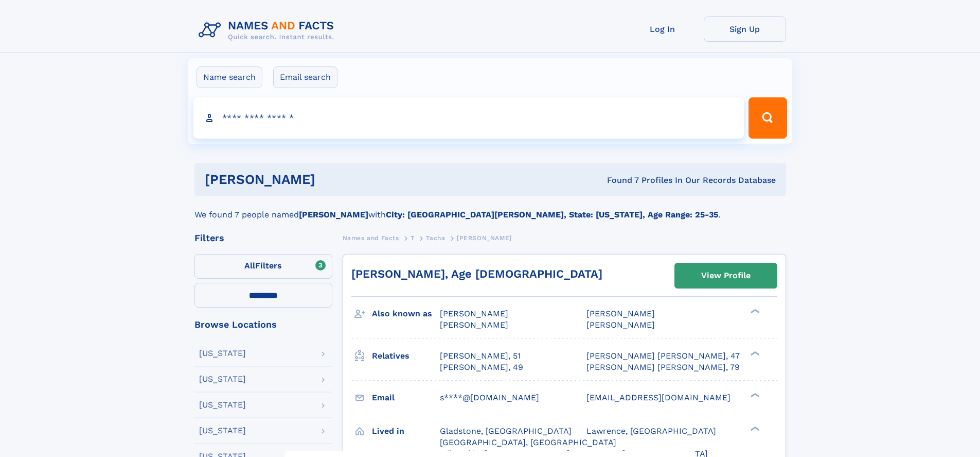  What do you see at coordinates (263, 324) in the screenshot?
I see `div: Browse Locations` at bounding box center [263, 324].